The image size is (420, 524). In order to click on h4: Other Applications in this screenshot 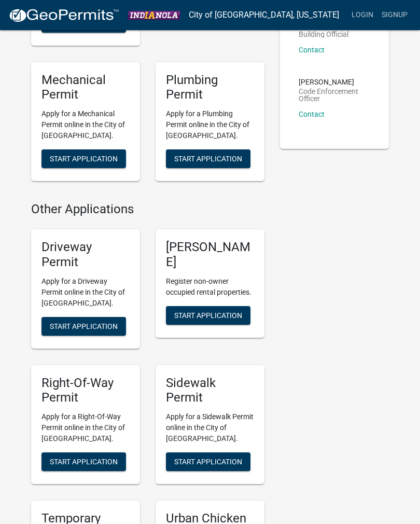, I will do `click(148, 209)`.